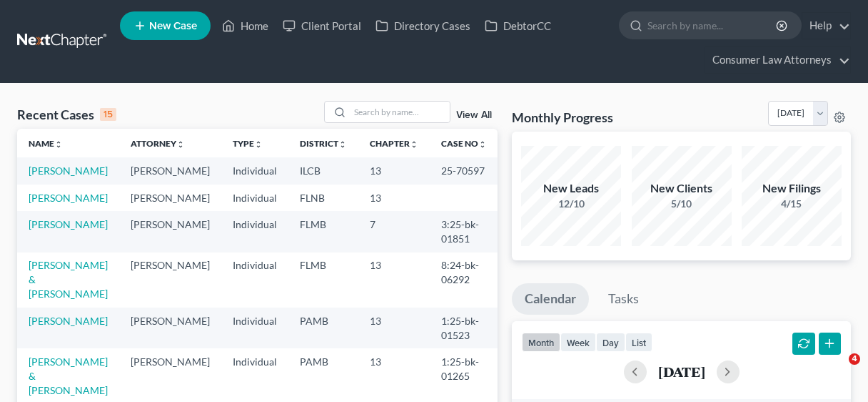 This screenshot has height=402, width=868. What do you see at coordinates (777, 60) in the screenshot?
I see `a: Consumer Law Attorneys` at bounding box center [777, 60].